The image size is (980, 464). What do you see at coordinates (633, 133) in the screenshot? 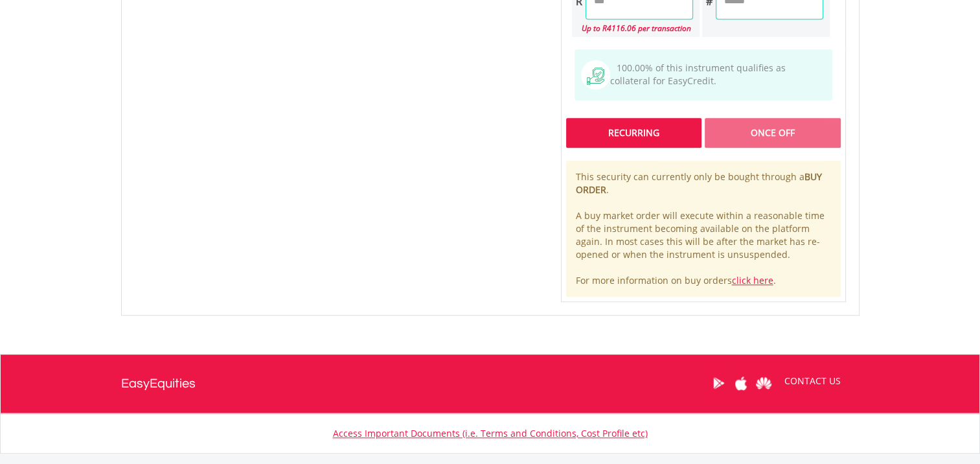
I see `div: Recurring` at bounding box center [633, 133].